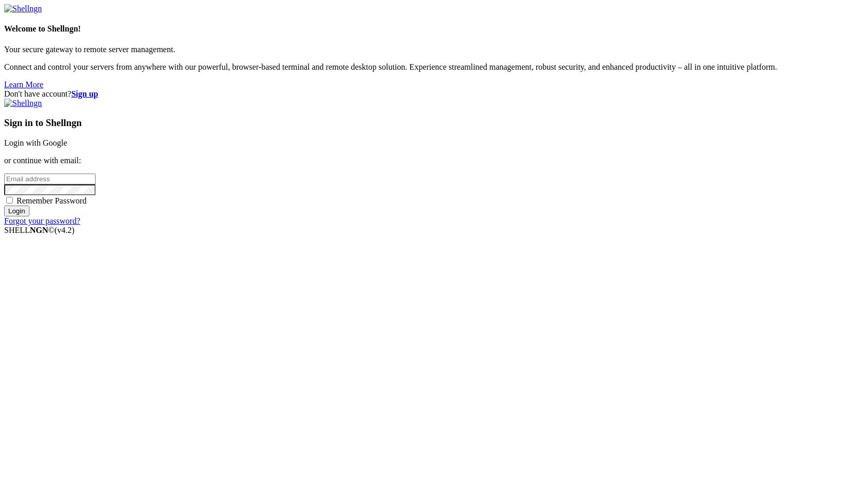 This screenshot has height=485, width=868. Describe the element at coordinates (50, 179) in the screenshot. I see `input: Email address` at that location.